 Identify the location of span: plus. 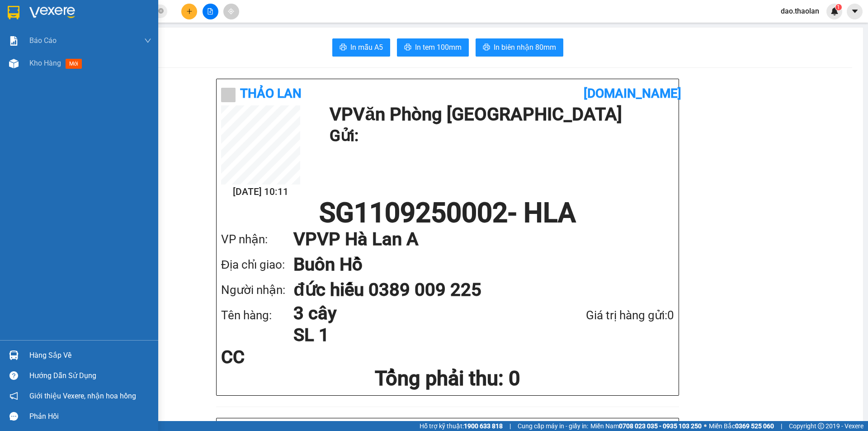
(190, 12).